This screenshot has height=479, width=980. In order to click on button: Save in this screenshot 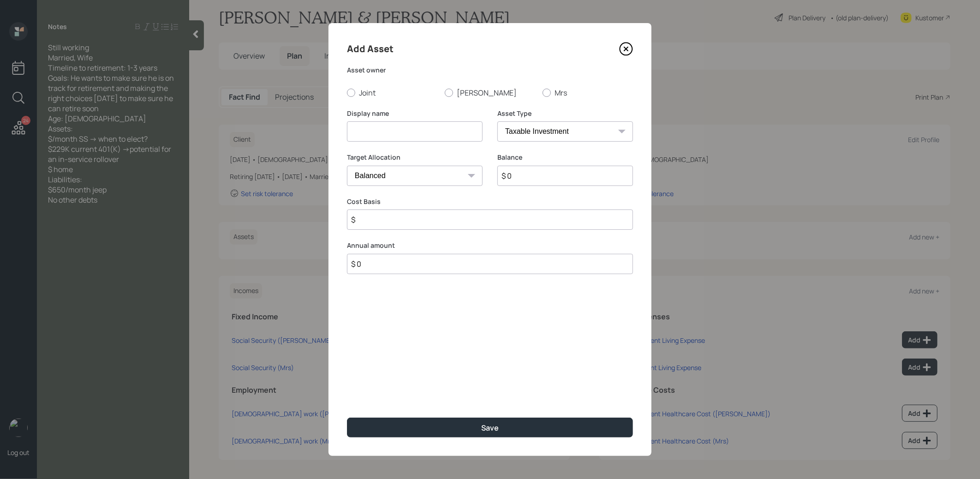, I will do `click(490, 428)`.